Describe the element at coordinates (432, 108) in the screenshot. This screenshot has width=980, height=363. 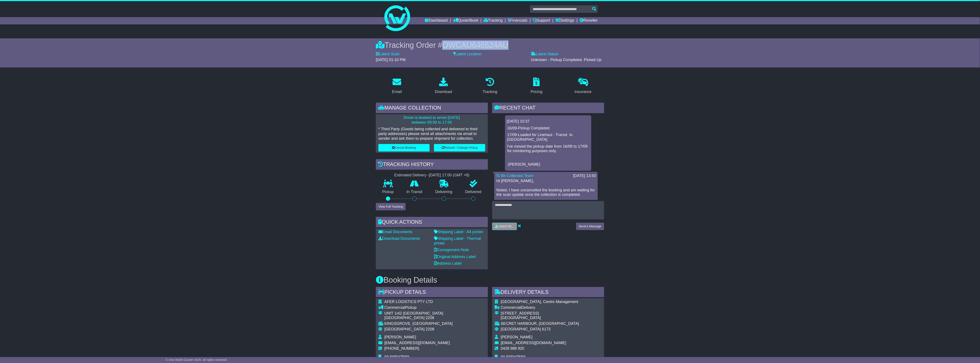
I see `div: Manage collection` at that location.